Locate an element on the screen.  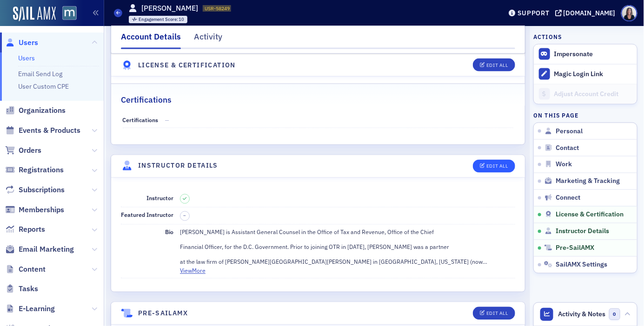
div: 10 is located at coordinates (162, 20).